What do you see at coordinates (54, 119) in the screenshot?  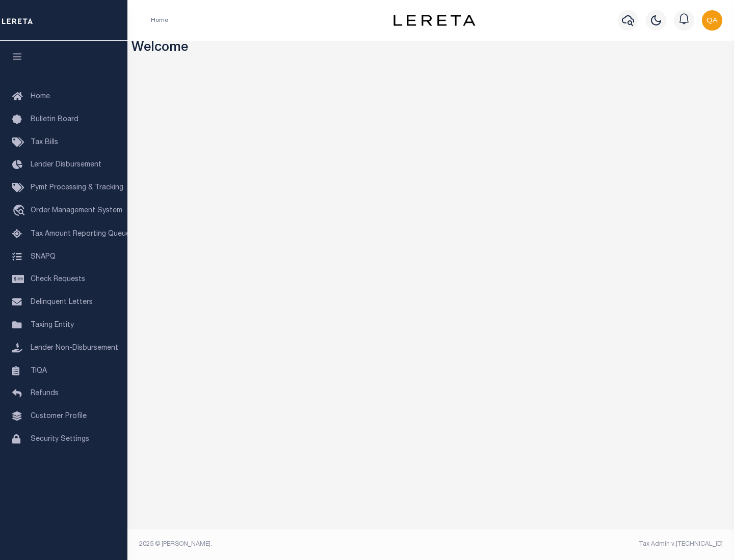 I see `span: Bulletin Board` at bounding box center [54, 119].